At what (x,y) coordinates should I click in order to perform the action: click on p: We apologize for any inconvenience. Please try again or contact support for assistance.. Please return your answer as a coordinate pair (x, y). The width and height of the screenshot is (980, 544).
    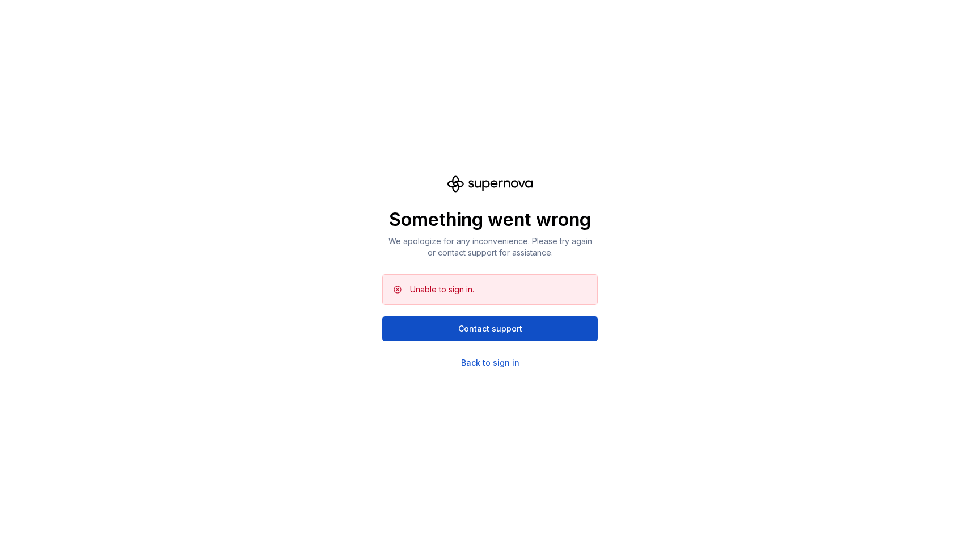
    Looking at the image, I should click on (490, 247).